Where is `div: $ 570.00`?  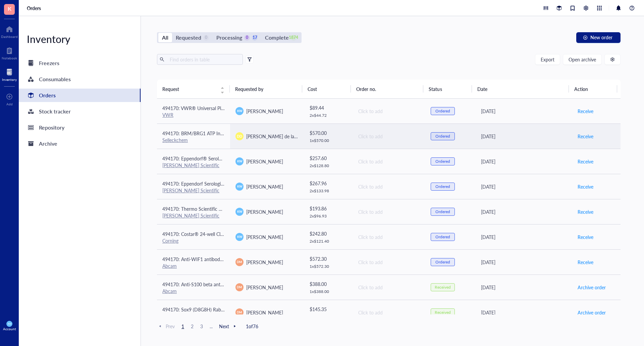 div: $ 570.00 is located at coordinates (328, 133).